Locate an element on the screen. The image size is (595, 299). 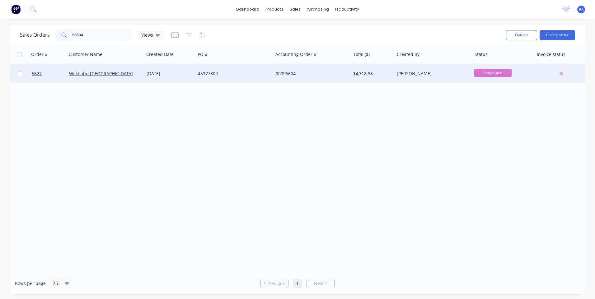
div: purchasing is located at coordinates (318, 9).